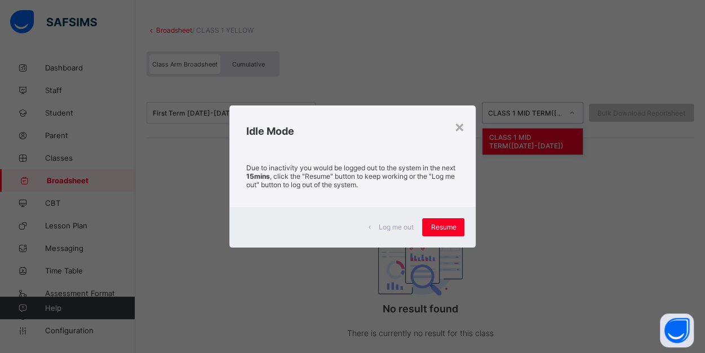 The height and width of the screenshot is (353, 705). I want to click on button: Open asap, so click(677, 330).